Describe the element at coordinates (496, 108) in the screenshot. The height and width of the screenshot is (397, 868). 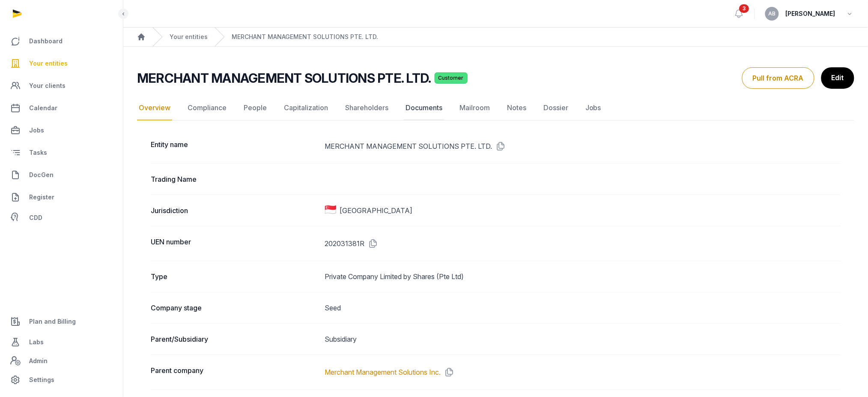
I see `nav: Tabs` at that location.